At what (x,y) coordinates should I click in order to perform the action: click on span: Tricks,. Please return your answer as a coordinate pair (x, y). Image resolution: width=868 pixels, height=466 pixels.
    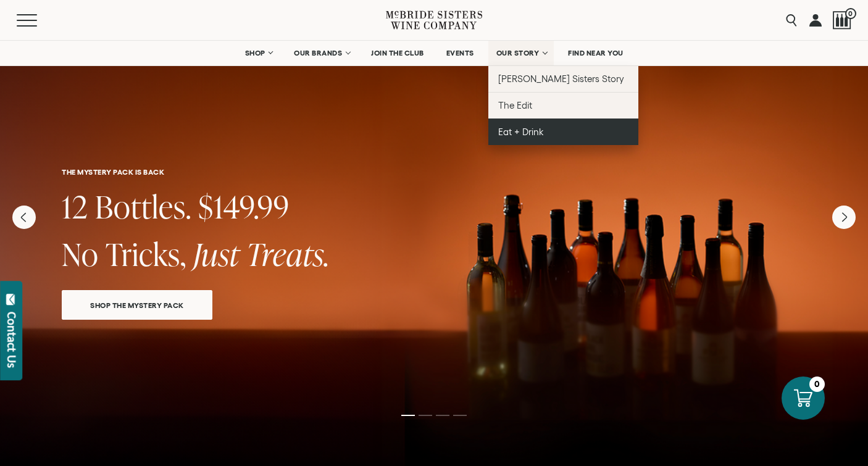
    Looking at the image, I should click on (146, 254).